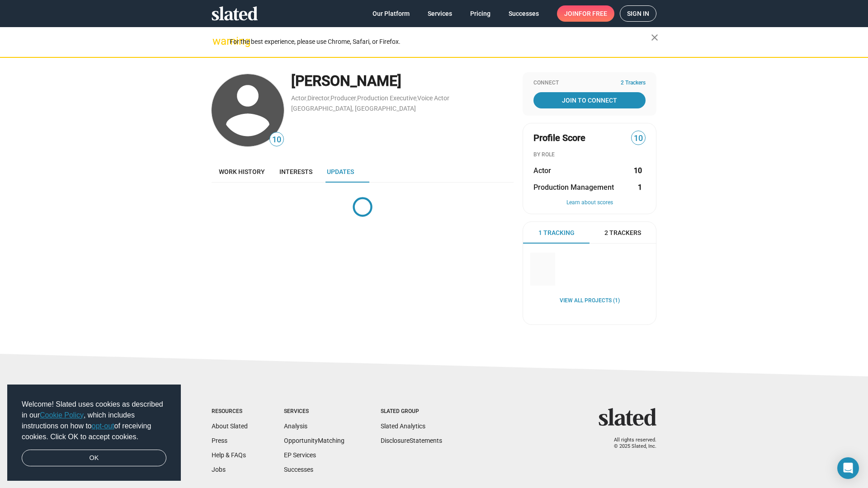 The image size is (868, 488). I want to click on div: Connect, so click(590, 83).